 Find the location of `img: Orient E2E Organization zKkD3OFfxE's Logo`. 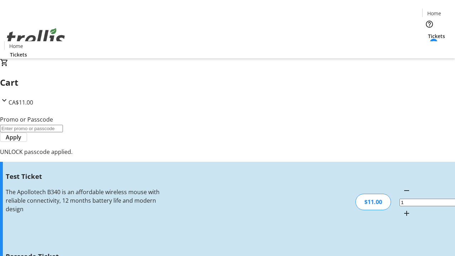

img: Orient E2E Organization zKkD3OFfxE's Logo is located at coordinates (36, 38).